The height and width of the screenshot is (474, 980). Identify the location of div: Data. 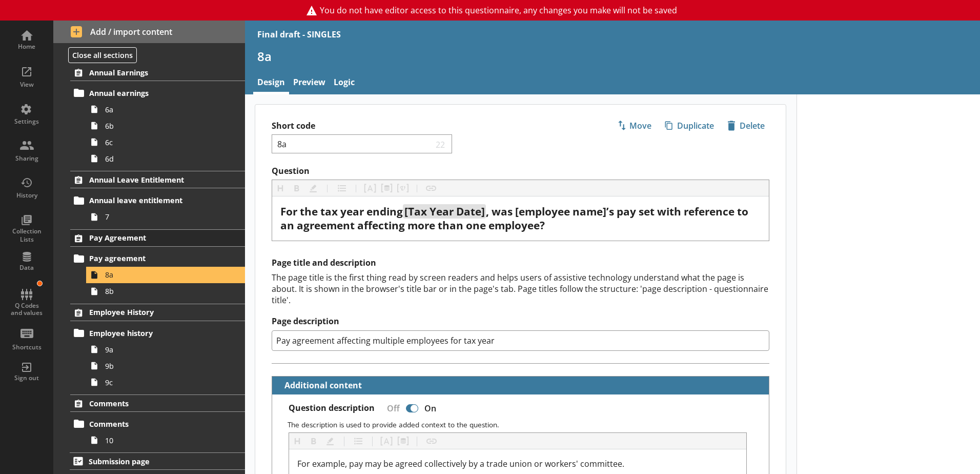
(27, 267).